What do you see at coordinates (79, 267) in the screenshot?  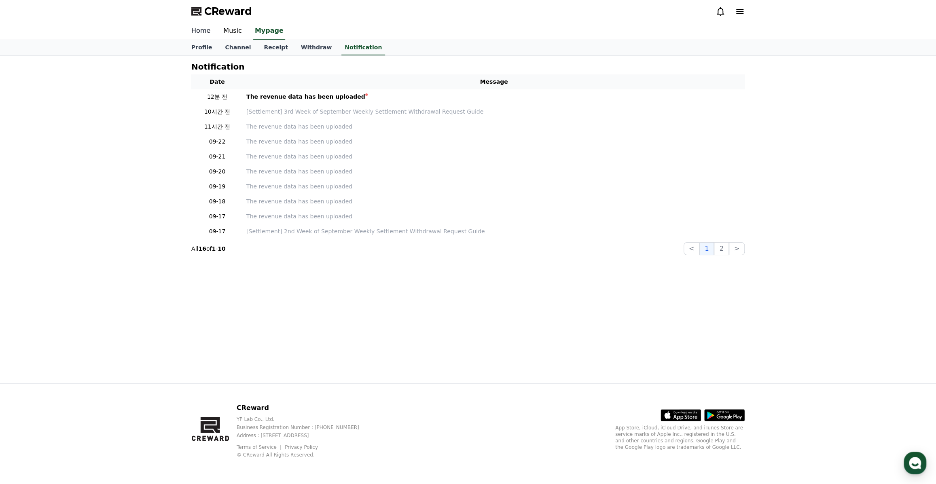 I see `a: Messages` at bounding box center [79, 267].